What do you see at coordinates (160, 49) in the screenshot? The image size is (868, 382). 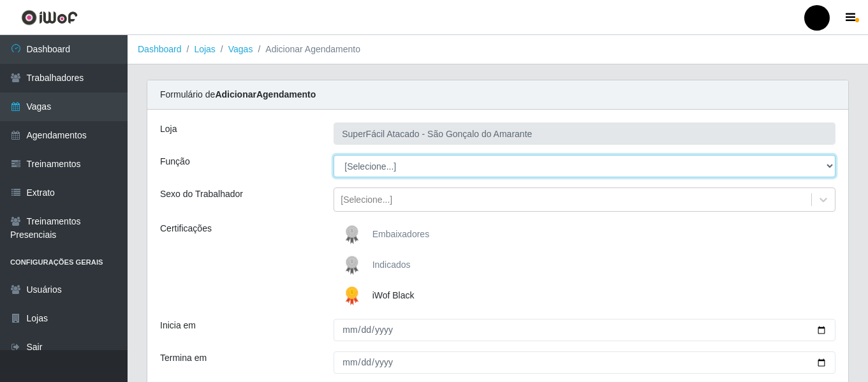 I see `a: Dashboard` at bounding box center [160, 49].